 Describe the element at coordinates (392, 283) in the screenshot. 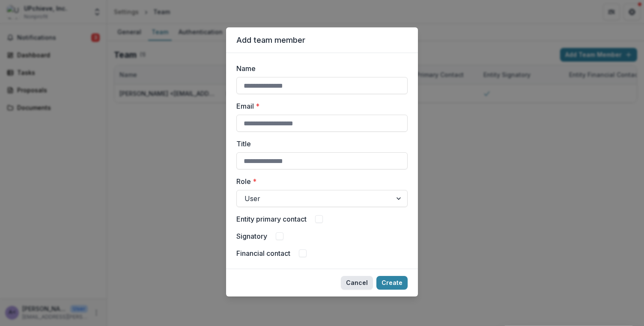

I see `button: Create` at that location.